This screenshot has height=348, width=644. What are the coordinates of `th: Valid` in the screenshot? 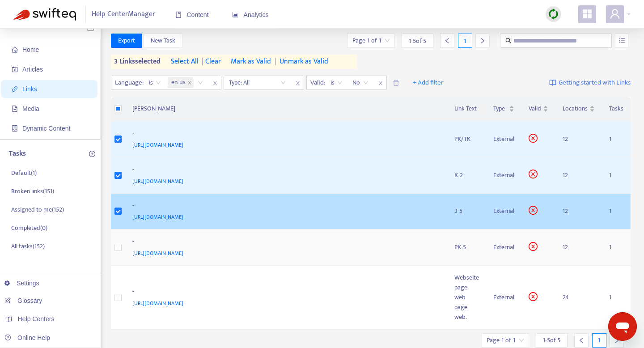 It's located at (538, 109).